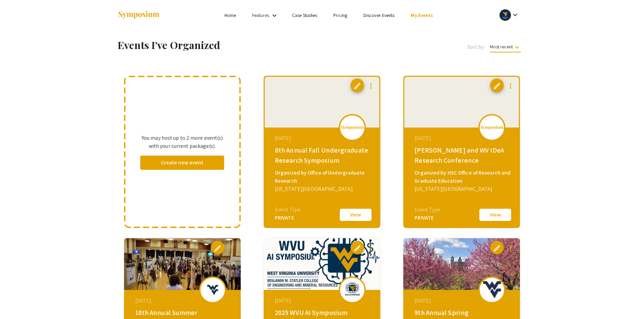 The width and height of the screenshot is (644, 319). Describe the element at coordinates (305, 15) in the screenshot. I see `a: Case Studies` at that location.